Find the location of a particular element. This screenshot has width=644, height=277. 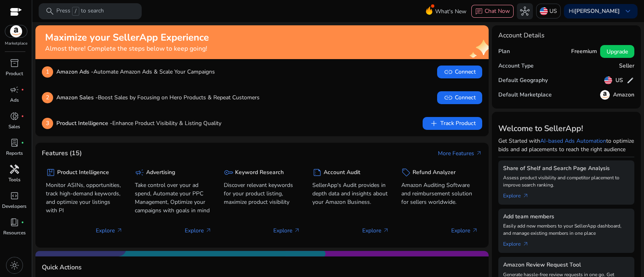

b: Amazon Ads - is located at coordinates (75, 72).